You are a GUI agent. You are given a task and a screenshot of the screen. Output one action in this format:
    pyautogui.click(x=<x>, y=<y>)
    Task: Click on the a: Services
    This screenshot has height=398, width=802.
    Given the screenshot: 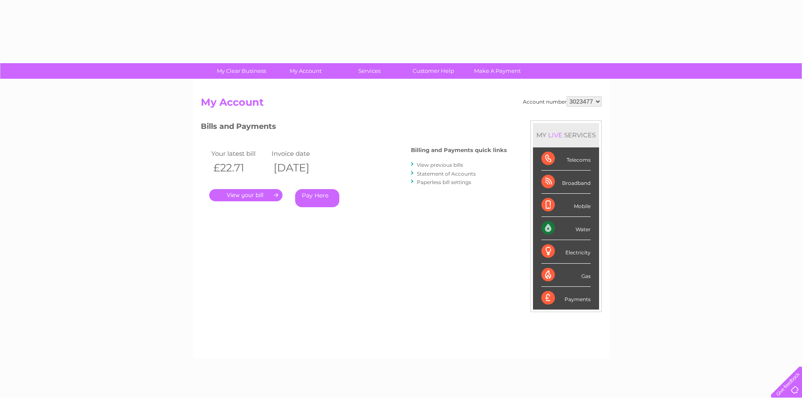 What is the action you would take?
    pyautogui.click(x=369, y=71)
    